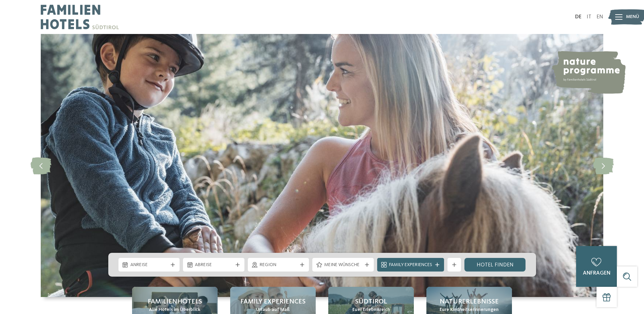 The width and height of the screenshot is (644, 314). I want to click on a: EN, so click(600, 17).